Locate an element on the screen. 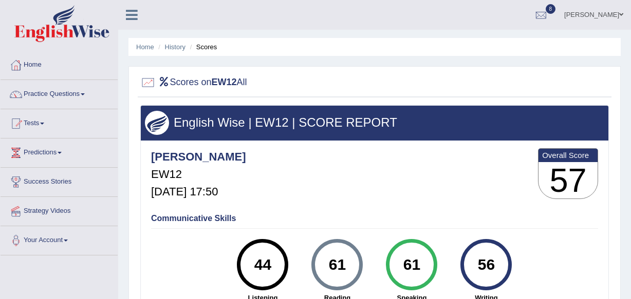 The height and width of the screenshot is (299, 631). h4: Communicative Skills is located at coordinates (374, 219).